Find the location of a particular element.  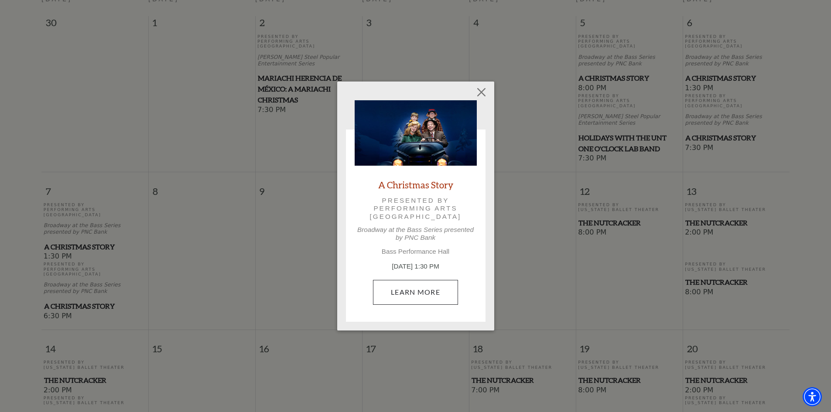

button: Close is located at coordinates (481, 93).